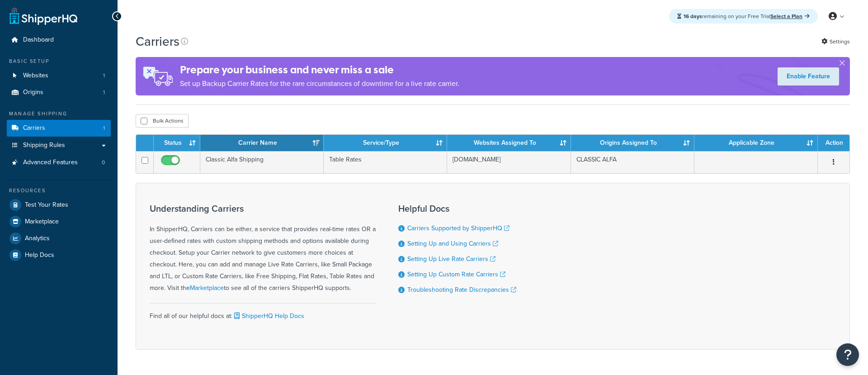 The image size is (868, 375). I want to click on a: Setting Up Live Rate Carriers, so click(451, 259).